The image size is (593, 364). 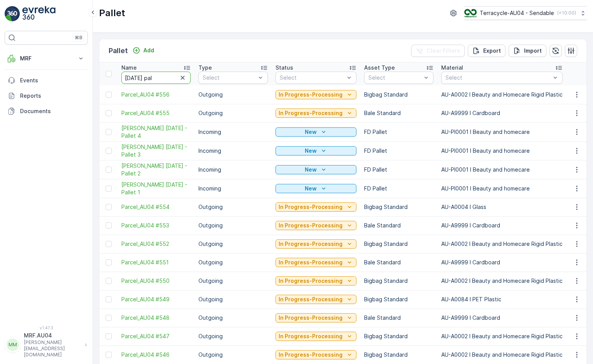 What do you see at coordinates (46, 111) in the screenshot?
I see `a: Documents` at bounding box center [46, 111].